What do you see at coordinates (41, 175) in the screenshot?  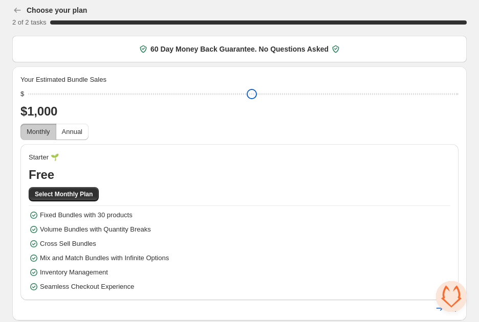 I see `span: Free` at bounding box center [41, 175].